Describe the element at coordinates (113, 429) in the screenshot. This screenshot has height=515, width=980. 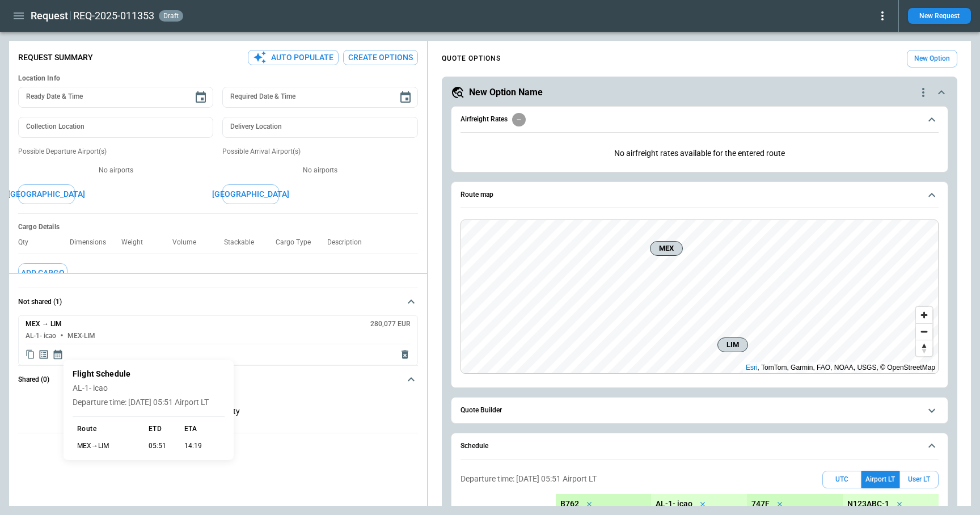
I see `span: Route` at that location.